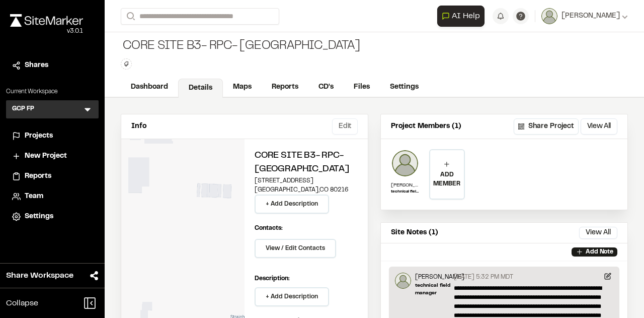  Describe the element at coordinates (47, 20) in the screenshot. I see `img: rebrand.png` at that location.